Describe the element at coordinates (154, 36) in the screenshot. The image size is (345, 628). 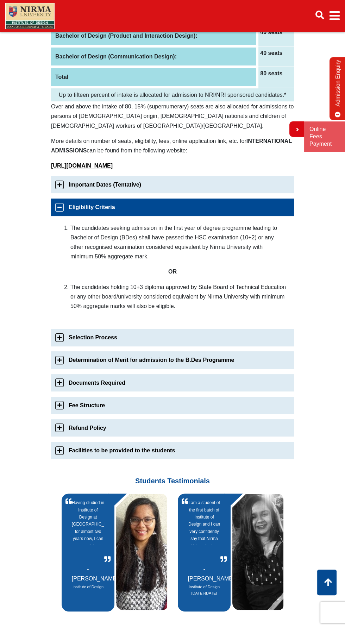
I see `th: Bachelor of Design (Product and Interaction Design):` at that location.